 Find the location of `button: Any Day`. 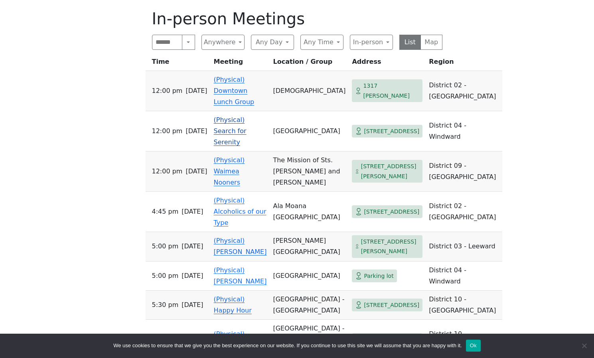

button: Any Day is located at coordinates (272, 42).